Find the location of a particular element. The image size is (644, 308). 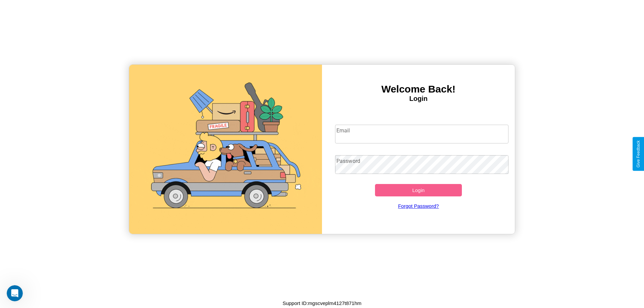

p: Support ID: mgscveplm4127t871hm is located at coordinates (322, 303).